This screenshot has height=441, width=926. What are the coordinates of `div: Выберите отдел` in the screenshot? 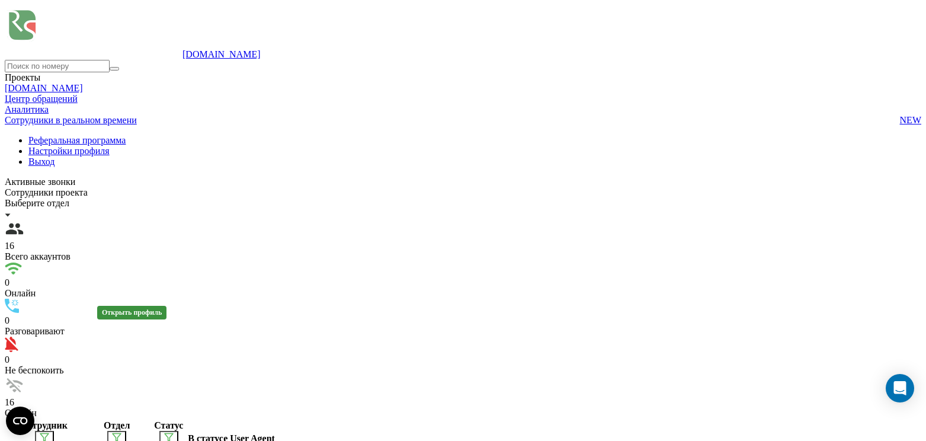 It's located at (463, 203).